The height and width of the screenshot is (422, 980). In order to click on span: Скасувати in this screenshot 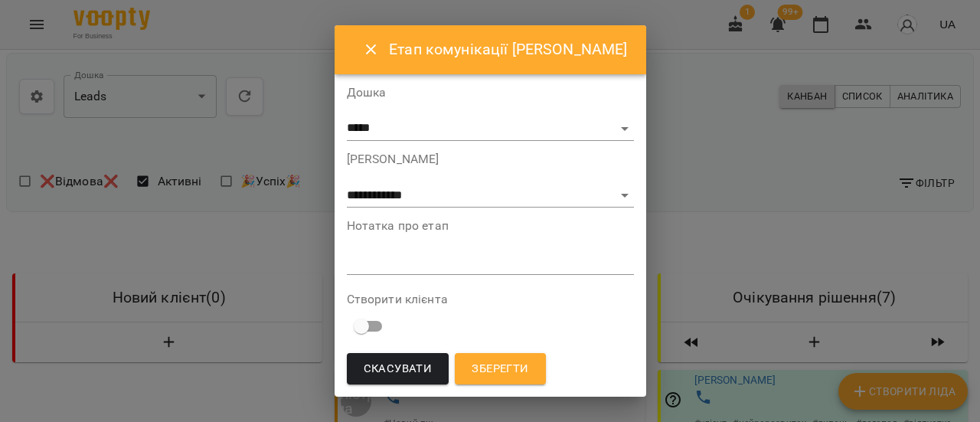, I will do `click(398, 369)`.